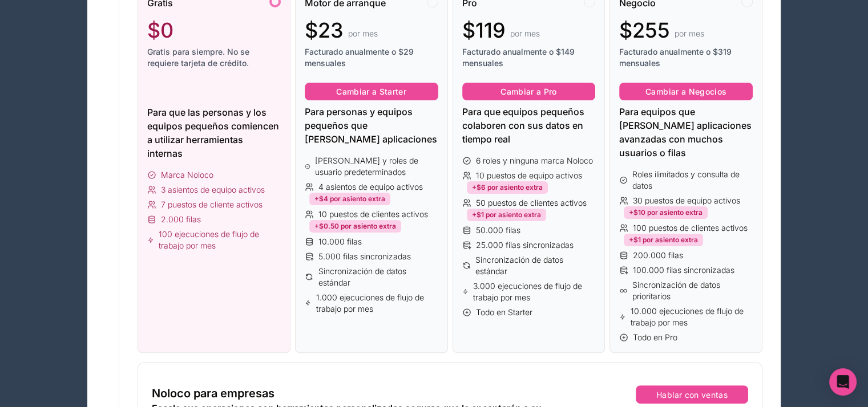 This screenshot has width=868, height=407. Describe the element at coordinates (372, 92) in the screenshot. I see `button: Cambiar a Starter` at that location.